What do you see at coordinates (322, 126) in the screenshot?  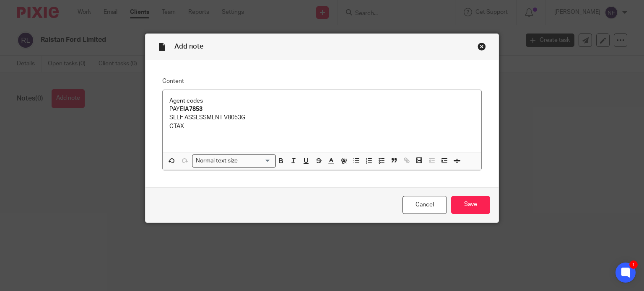 I see `p: CTAX` at bounding box center [322, 126].